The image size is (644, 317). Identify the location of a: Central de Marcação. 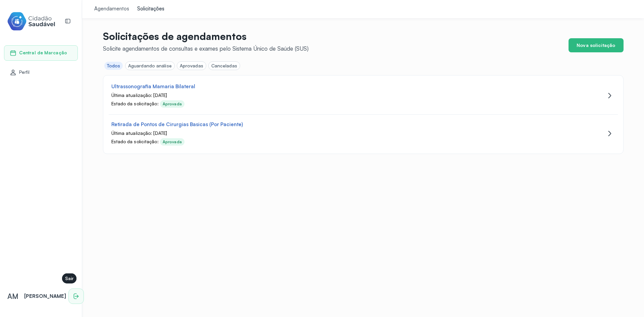
(41, 53).